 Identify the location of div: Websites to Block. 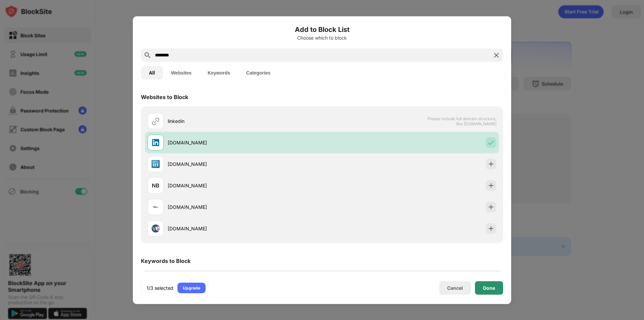
(164, 97).